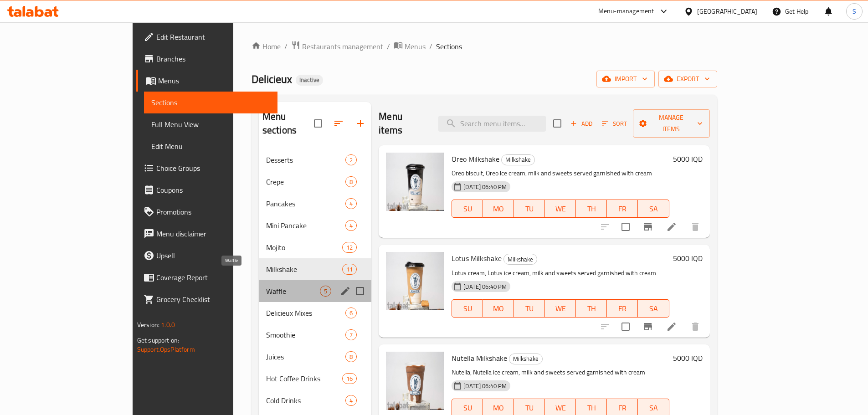 This screenshot has width=868, height=415. What do you see at coordinates (213, 212) in the screenshot?
I see `span: Promotions` at bounding box center [213, 212].